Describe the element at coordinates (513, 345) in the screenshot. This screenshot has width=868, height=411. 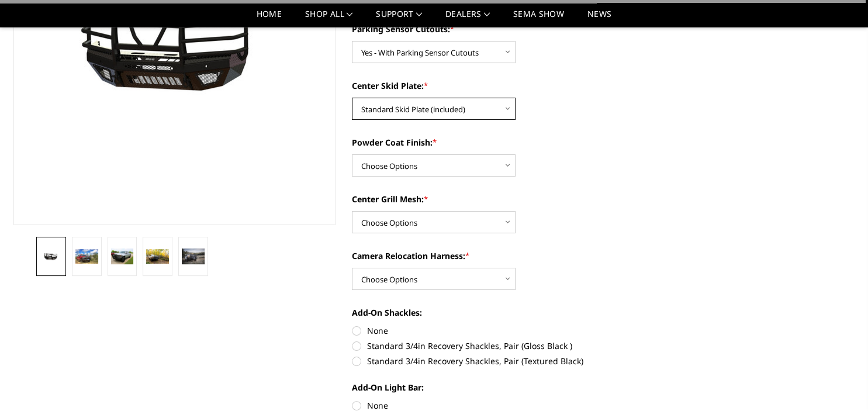
I see `label: Standard 3/4in Recovery Shackles, Pair (Gloss Black )` at that location.